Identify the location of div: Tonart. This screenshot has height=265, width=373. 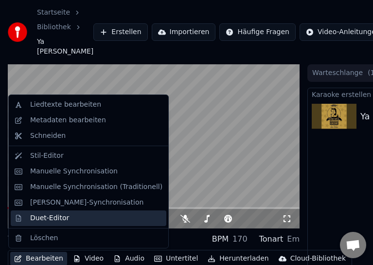
(272, 239).